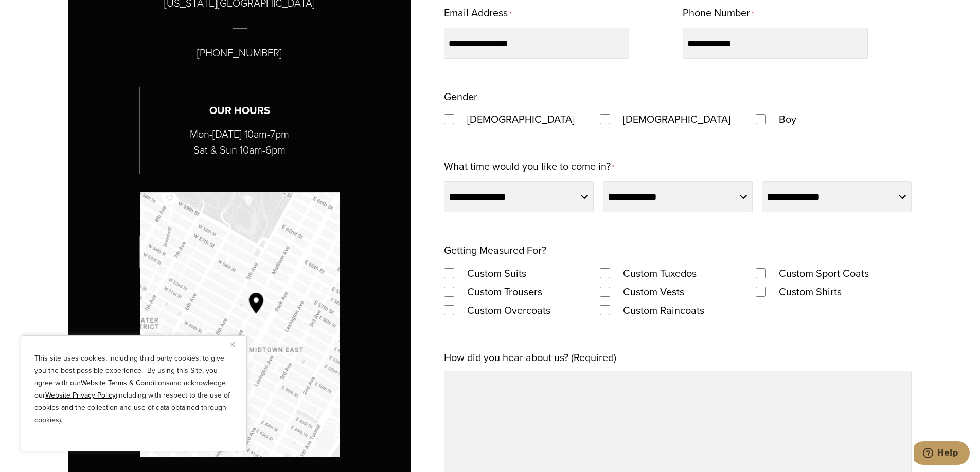 This screenshot has height=472, width=980. Describe the element at coordinates (495, 251) in the screenshot. I see `legend: Getting Measured For?` at that location.